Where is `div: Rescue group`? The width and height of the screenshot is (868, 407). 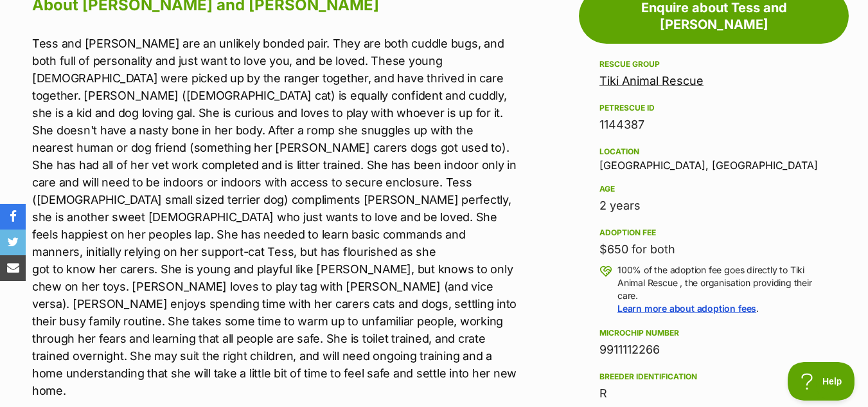 div: Rescue group is located at coordinates (714, 64).